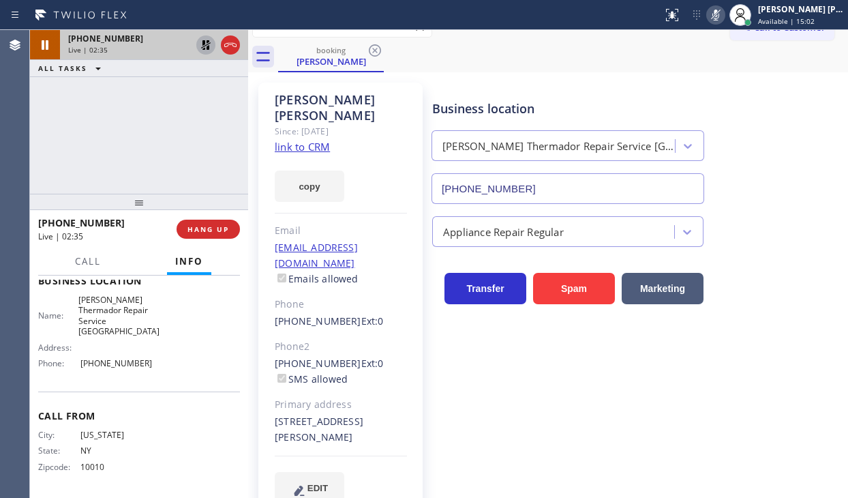  I want to click on span: Name:, so click(58, 315).